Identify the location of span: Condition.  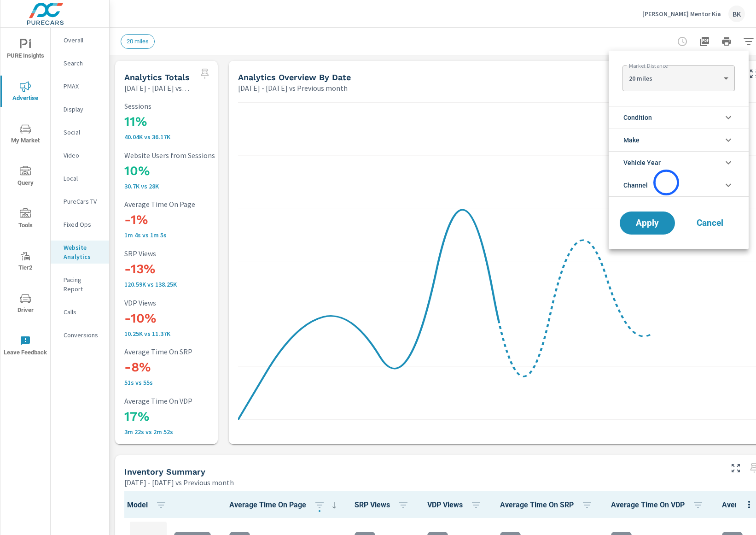
(638, 118).